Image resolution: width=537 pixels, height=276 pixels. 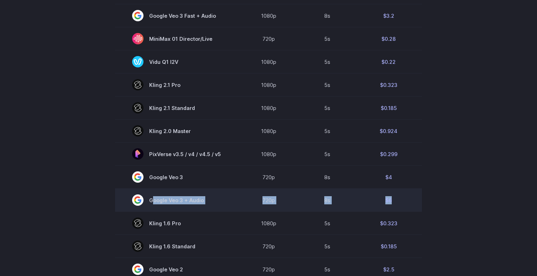 What do you see at coordinates (176, 39) in the screenshot?
I see `span: MiniMax 01 Director/Live` at bounding box center [176, 39].